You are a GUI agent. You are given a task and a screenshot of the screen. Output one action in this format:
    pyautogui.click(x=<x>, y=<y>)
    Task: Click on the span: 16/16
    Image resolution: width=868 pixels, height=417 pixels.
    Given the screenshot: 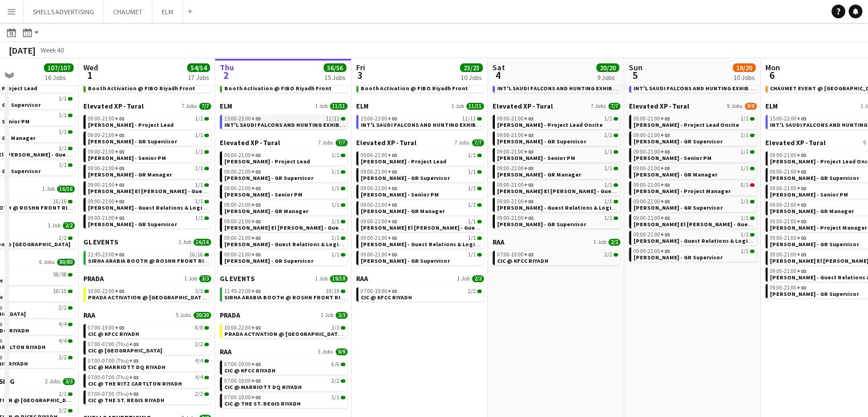 What is the action you would take?
    pyautogui.click(x=65, y=189)
    